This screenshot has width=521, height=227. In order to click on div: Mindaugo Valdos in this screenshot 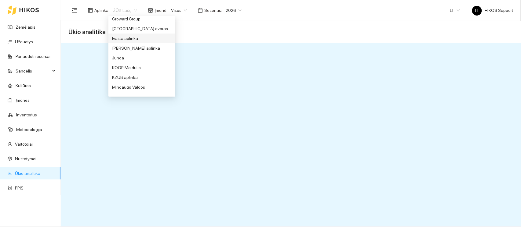, I will do `click(142, 87)`.